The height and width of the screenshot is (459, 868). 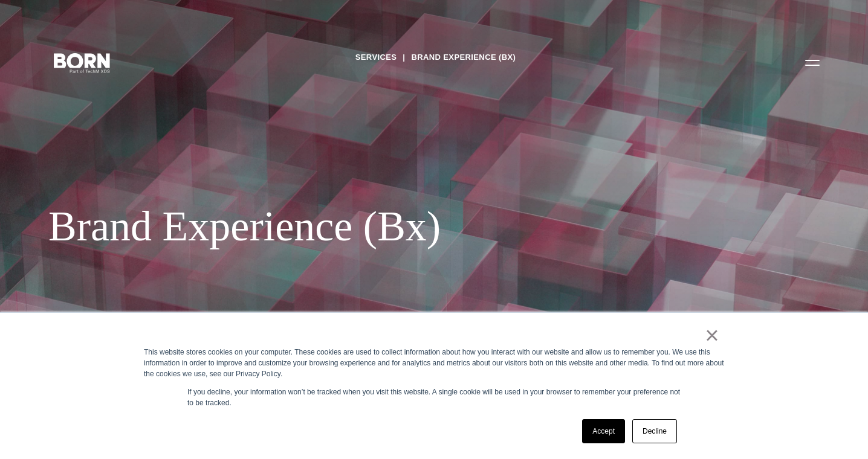 I want to click on button: Open, so click(x=812, y=63).